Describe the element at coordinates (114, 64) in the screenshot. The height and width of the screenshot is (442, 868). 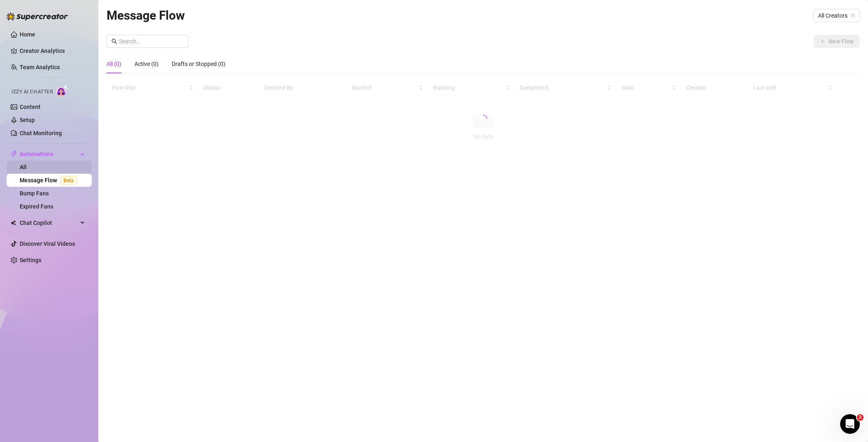
I see `div: All (0)` at that location.